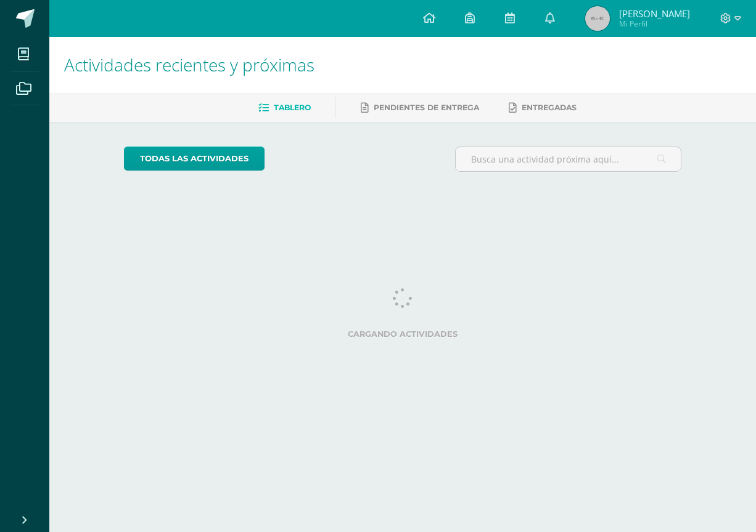 This screenshot has height=532, width=756. Describe the element at coordinates (426, 107) in the screenshot. I see `span: Pendientes de entrega` at that location.